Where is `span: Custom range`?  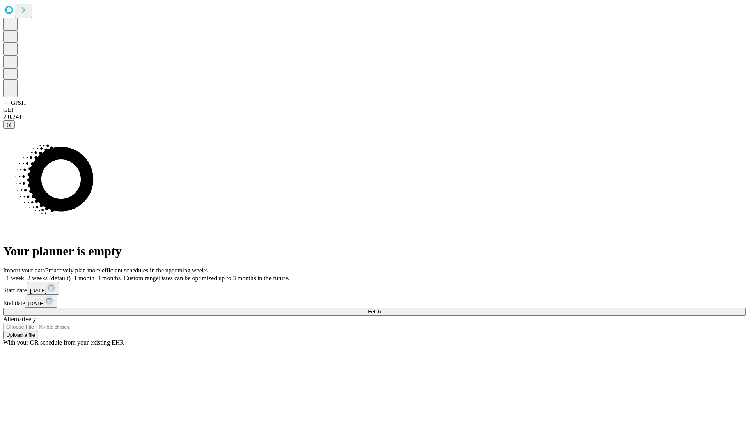 span: Custom range is located at coordinates (141, 278).